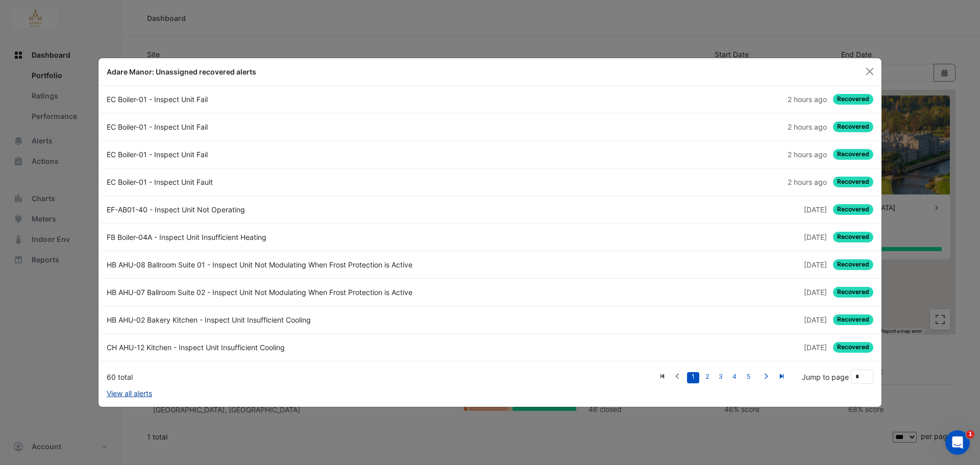  I want to click on span: Sat 02-Aug-2025 22:00 IST, so click(815, 264).